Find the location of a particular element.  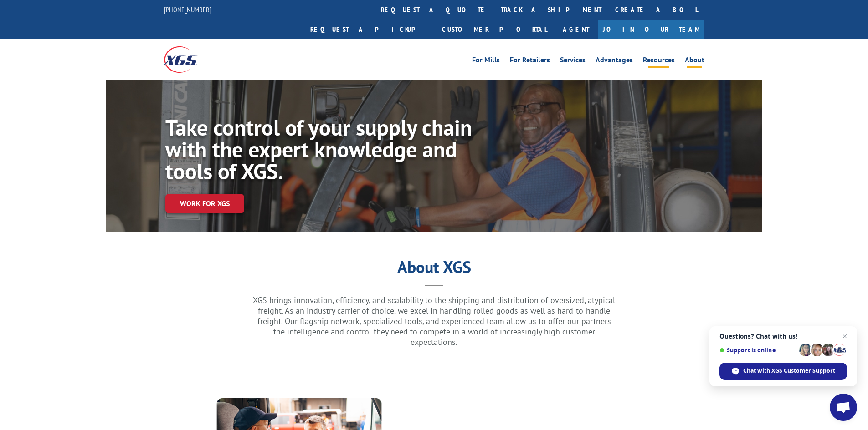

h1: About XGS is located at coordinates (434, 270).